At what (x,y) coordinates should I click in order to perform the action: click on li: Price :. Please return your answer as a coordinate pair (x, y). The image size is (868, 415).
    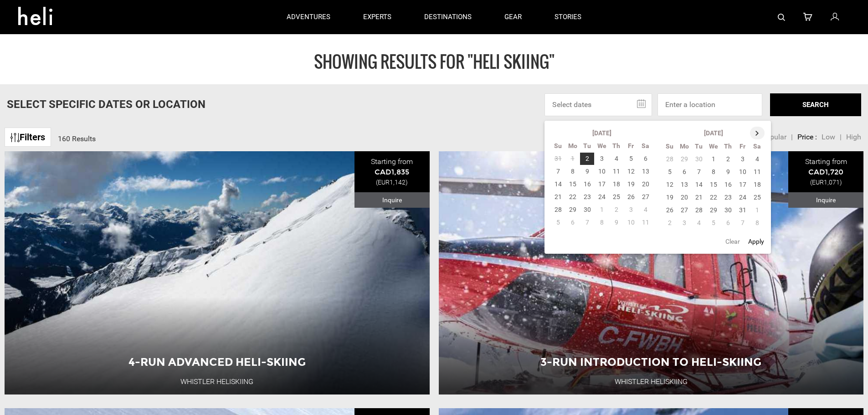
    Looking at the image, I should click on (808, 137).